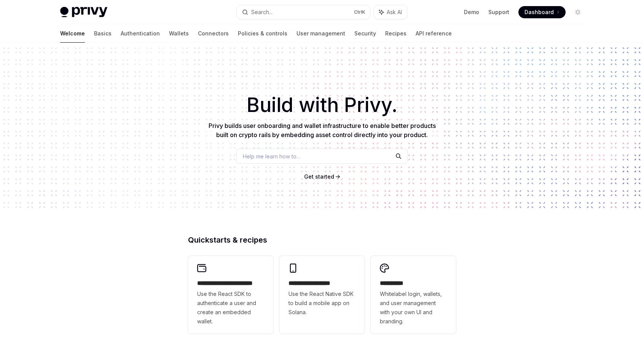 Image resolution: width=644 pixels, height=342 pixels. I want to click on span: Quickstarts & recipes, so click(228, 240).